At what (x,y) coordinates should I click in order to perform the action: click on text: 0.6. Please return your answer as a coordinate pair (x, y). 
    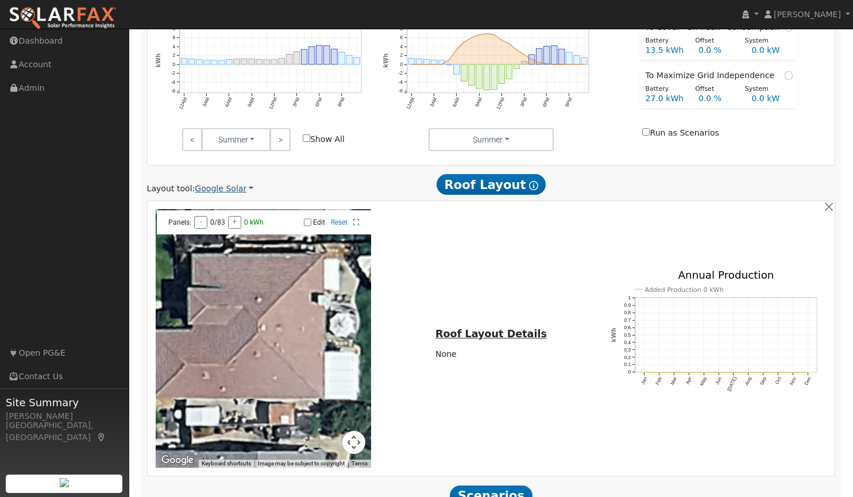
    Looking at the image, I should click on (627, 328).